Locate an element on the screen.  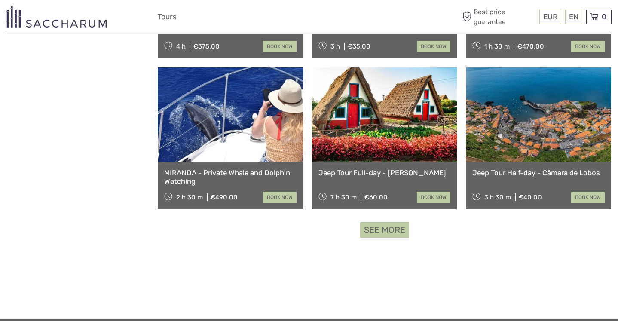
span: 1 h 30 m is located at coordinates (497, 46).